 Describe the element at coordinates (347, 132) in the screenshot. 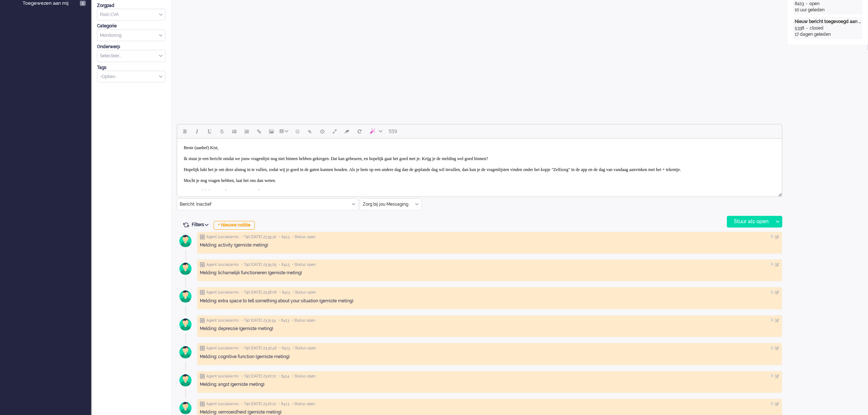

I see `button: Clear formatting` at that location.